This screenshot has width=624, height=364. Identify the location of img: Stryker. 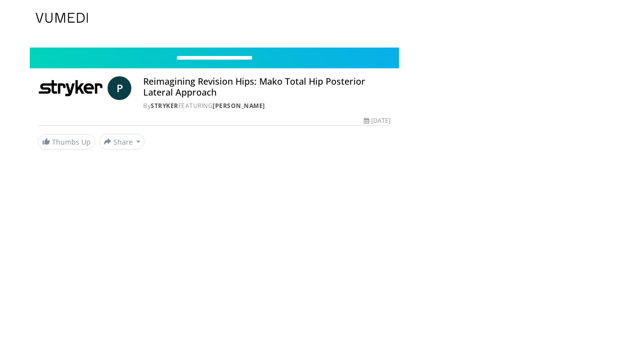
(71, 88).